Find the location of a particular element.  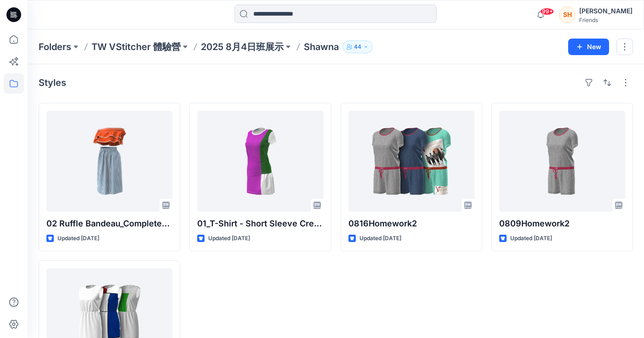

p: 01_T-Shirt - Short Sleeve Crew Neck_0817pm homework is located at coordinates (260, 224).